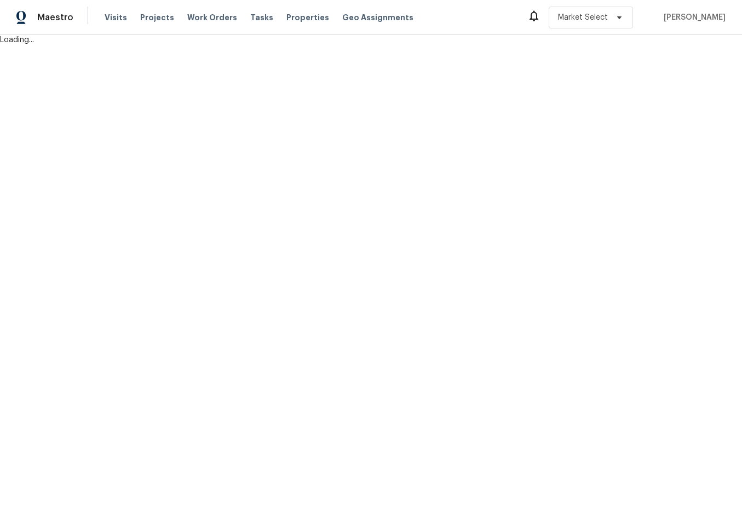  What do you see at coordinates (378, 18) in the screenshot?
I see `span: Geo Assignments` at bounding box center [378, 18].